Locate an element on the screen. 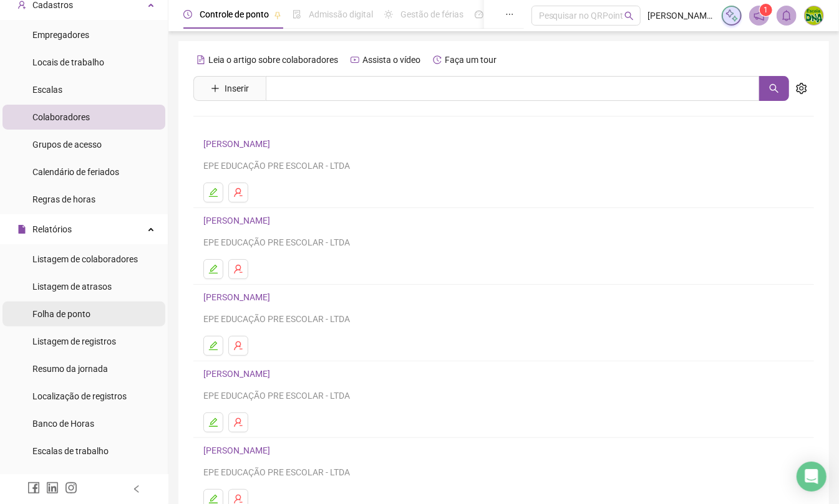 Image resolution: width=839 pixels, height=504 pixels. span: notification is located at coordinates (759, 16).